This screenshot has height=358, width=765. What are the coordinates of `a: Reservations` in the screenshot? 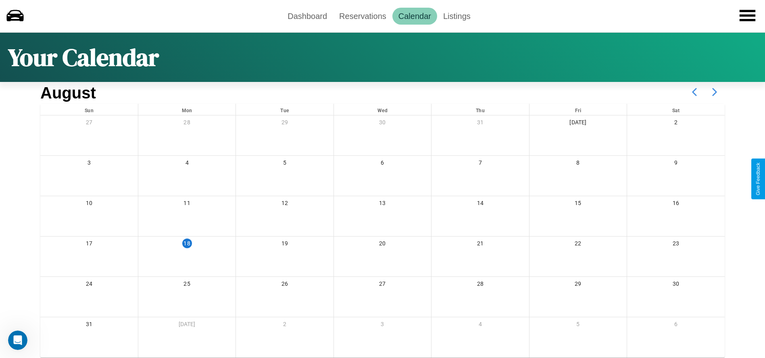 It's located at (363, 16).